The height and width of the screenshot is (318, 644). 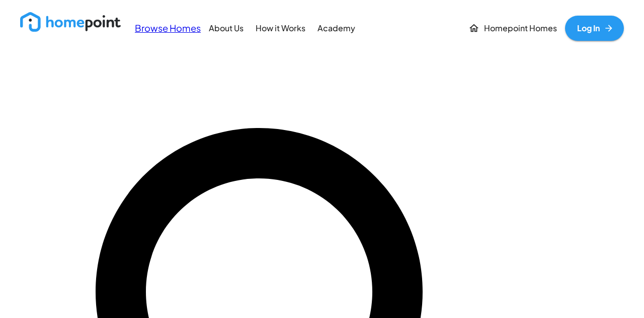 What do you see at coordinates (280, 28) in the screenshot?
I see `a: How it Works` at bounding box center [280, 28].